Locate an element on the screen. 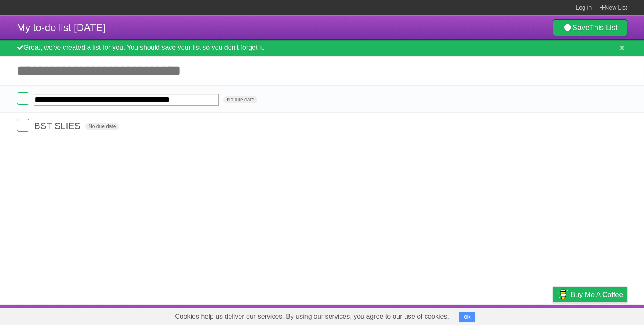 This screenshot has width=644, height=325. span: Cookies help us deliver our services. By using our services, you agree to our use of cookies. is located at coordinates (312, 317).